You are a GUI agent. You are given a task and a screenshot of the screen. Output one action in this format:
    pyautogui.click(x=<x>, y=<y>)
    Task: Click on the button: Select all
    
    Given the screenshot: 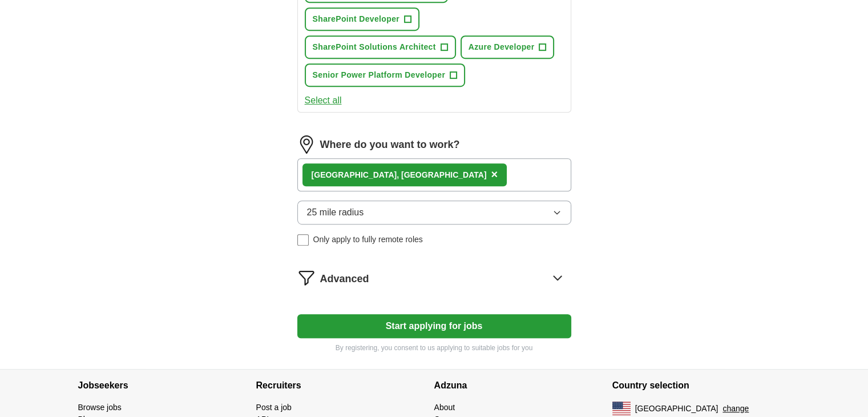 What is the action you would take?
    pyautogui.click(x=323, y=101)
    